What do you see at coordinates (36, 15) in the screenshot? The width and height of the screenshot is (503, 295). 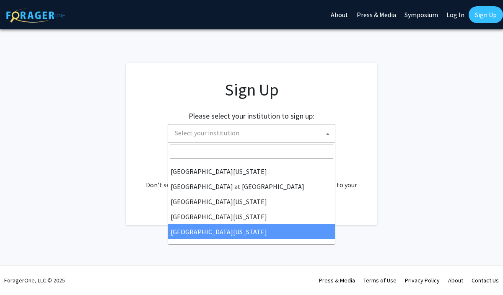 I see `img: ForagerOne Logo` at bounding box center [36, 15].